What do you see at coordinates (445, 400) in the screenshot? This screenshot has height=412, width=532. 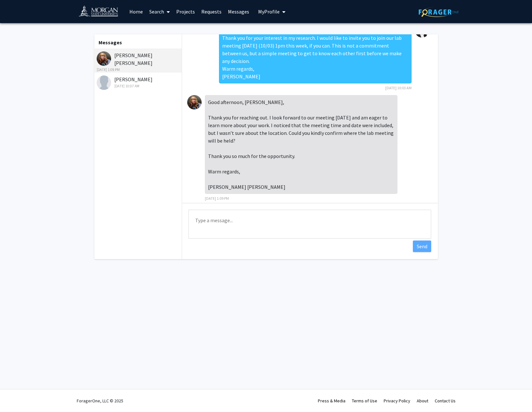 I see `a: Contact Us` at bounding box center [445, 400].